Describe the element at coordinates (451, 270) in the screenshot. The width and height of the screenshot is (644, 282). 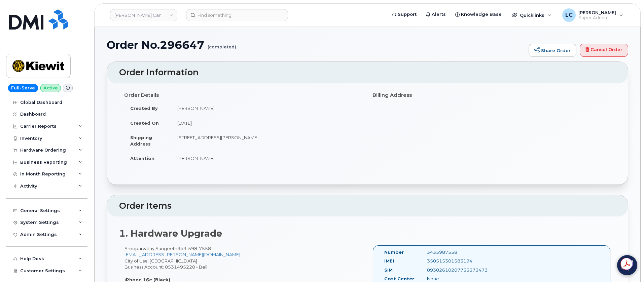
I see `div: 89302610207733373473` at that location.